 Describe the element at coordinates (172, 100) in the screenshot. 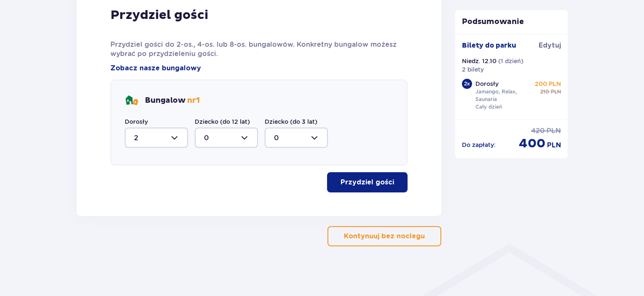

I see `p: Bungalow` at that location.